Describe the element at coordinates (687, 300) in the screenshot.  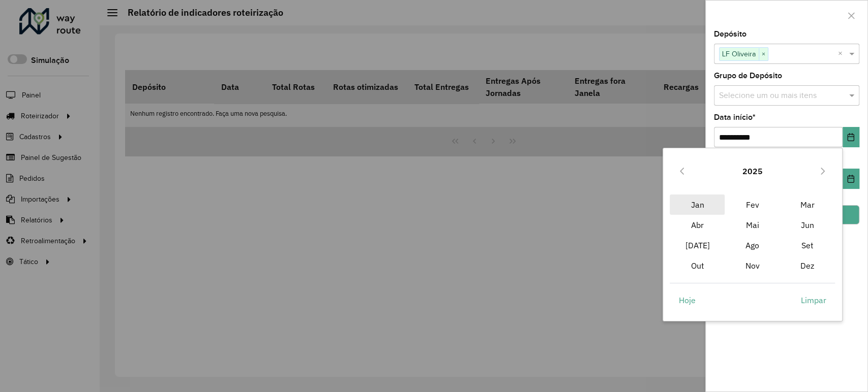
I see `button: Hoje` at that location.